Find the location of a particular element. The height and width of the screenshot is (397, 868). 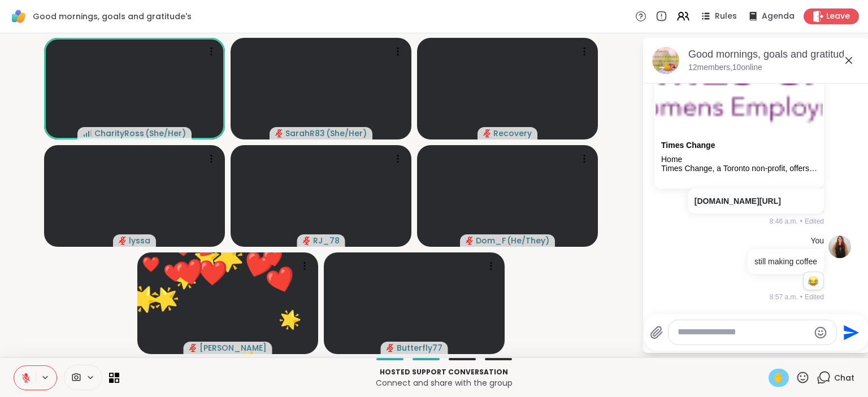

p: 12 members, 10 online is located at coordinates (725, 68).